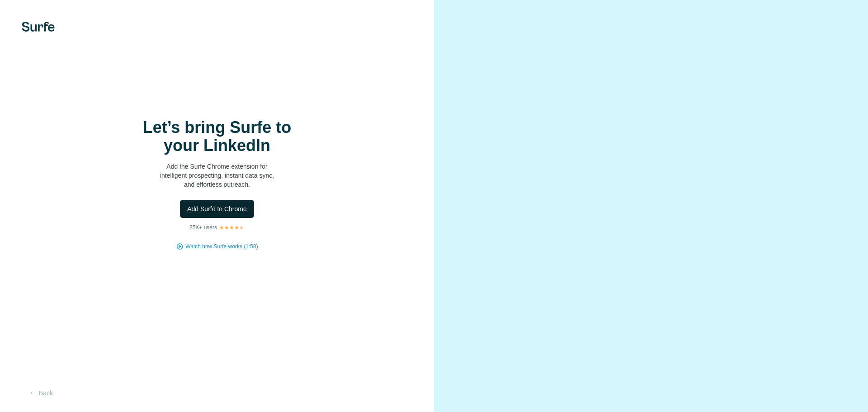 The image size is (868, 412). I want to click on p: 25K+ users, so click(203, 227).